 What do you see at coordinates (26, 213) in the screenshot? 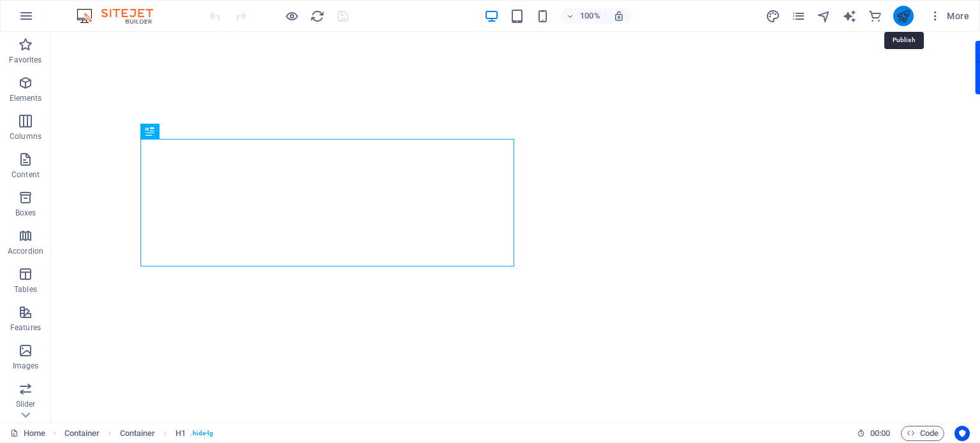
I see `p: Boxes` at bounding box center [26, 213].